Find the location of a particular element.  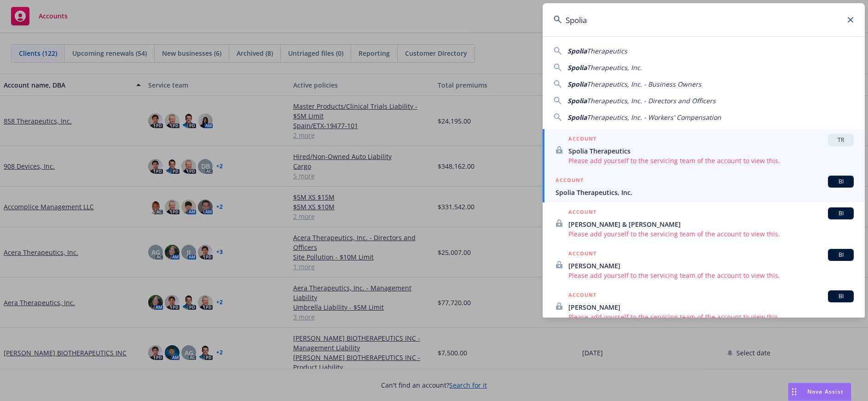

button: Nova Assist is located at coordinates (820, 392).